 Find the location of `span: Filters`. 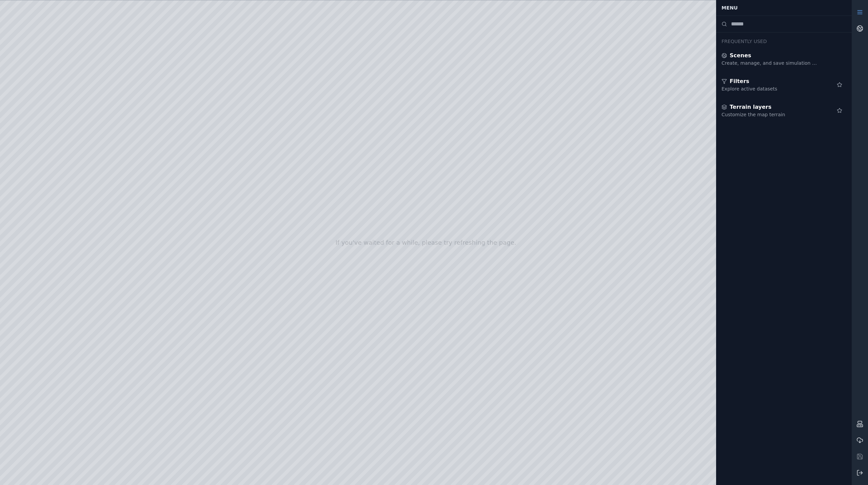

span: Filters is located at coordinates (739, 81).